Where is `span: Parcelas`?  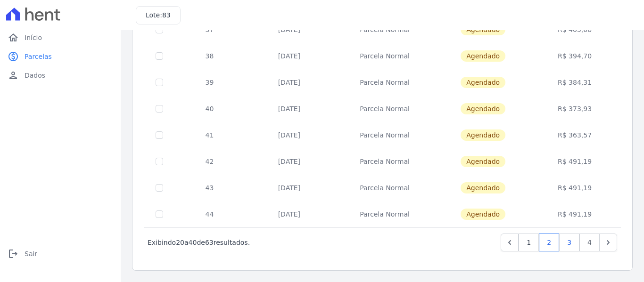 span: Parcelas is located at coordinates (38, 57).